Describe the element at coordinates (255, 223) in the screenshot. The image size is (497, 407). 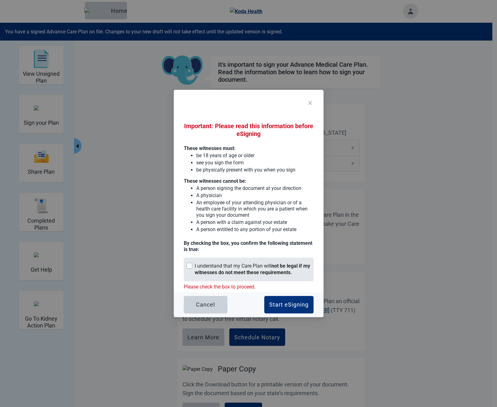
I see `p: A person with a claim against your estate` at that location.